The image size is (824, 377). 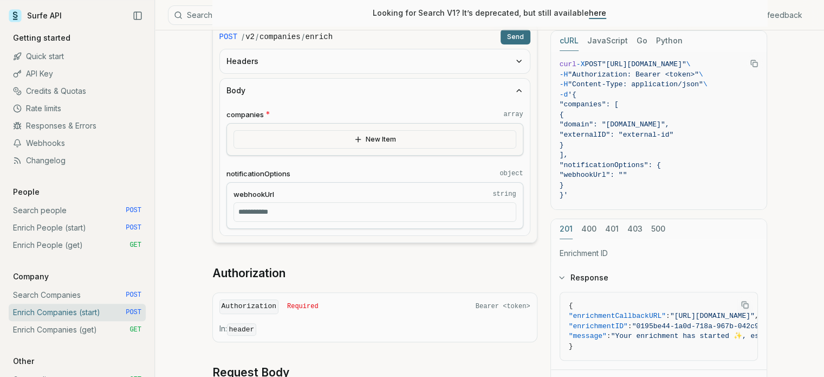 I want to click on a: Responses & Errors, so click(x=77, y=126).